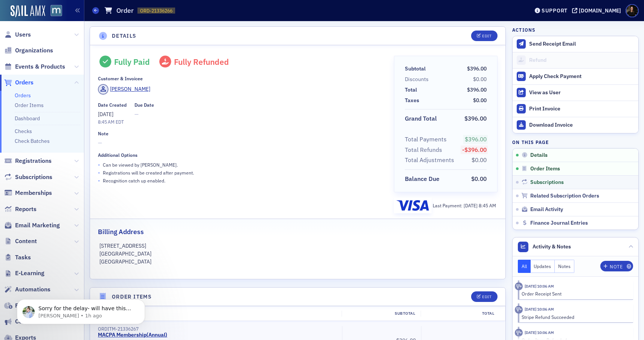 The image size is (644, 340). What do you see at coordinates (555, 11) in the screenshot?
I see `div: Support` at bounding box center [555, 11].